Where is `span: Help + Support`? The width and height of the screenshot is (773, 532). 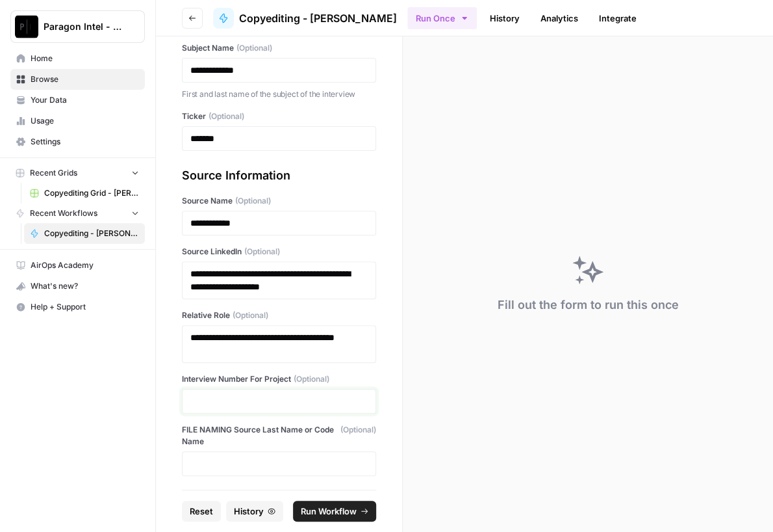 span: Help + Support is located at coordinates (84, 307).